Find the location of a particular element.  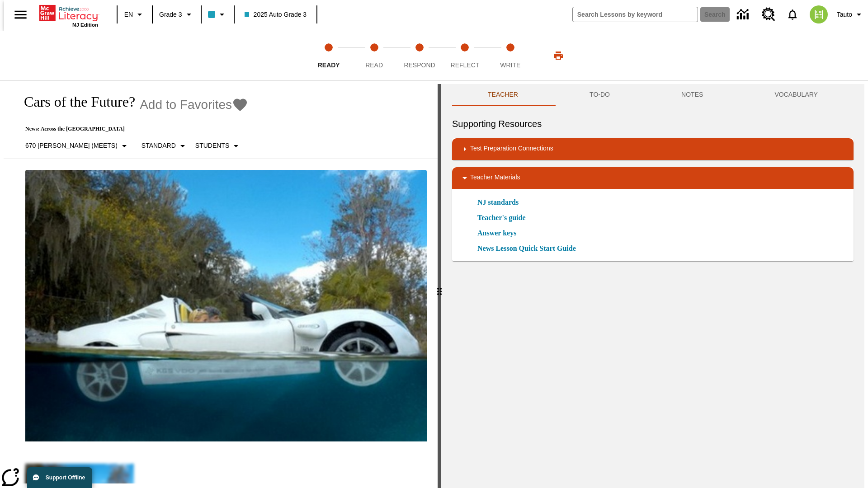

img: avatar image is located at coordinates (819, 14).